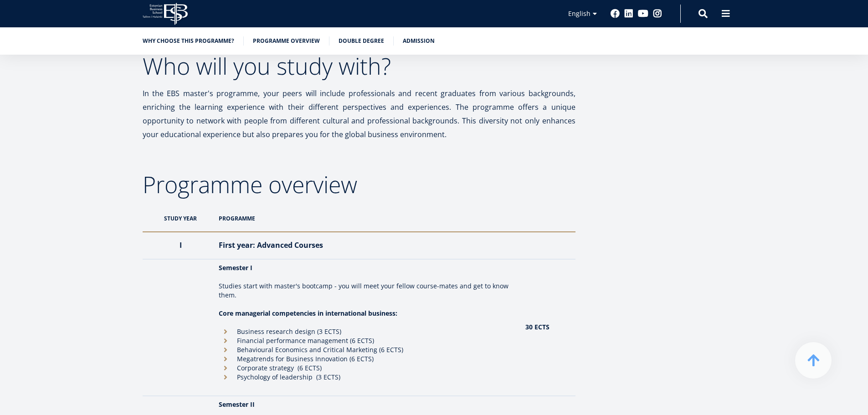 The image size is (868, 415). Describe the element at coordinates (236, 267) in the screenshot. I see `strong: Semester I` at that location.